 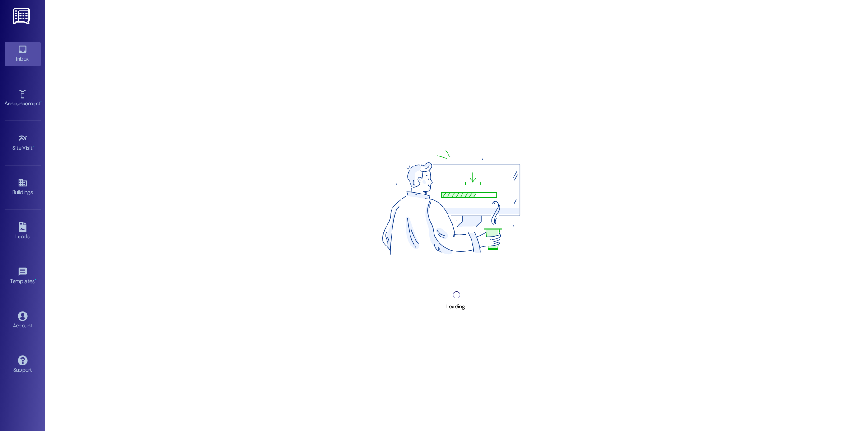 What do you see at coordinates (23, 277) in the screenshot?
I see `a: Templates •` at bounding box center [23, 277].